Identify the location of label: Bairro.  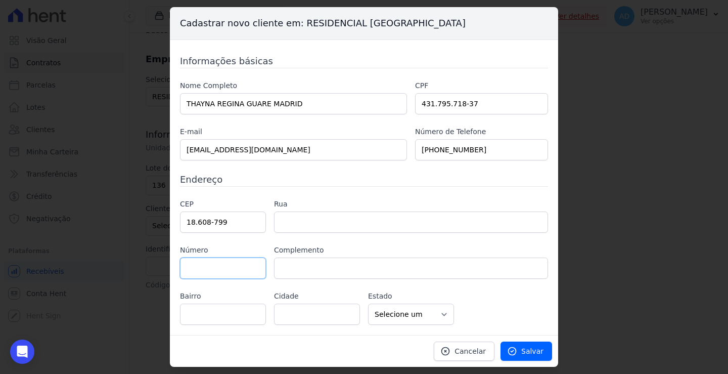
(223, 296).